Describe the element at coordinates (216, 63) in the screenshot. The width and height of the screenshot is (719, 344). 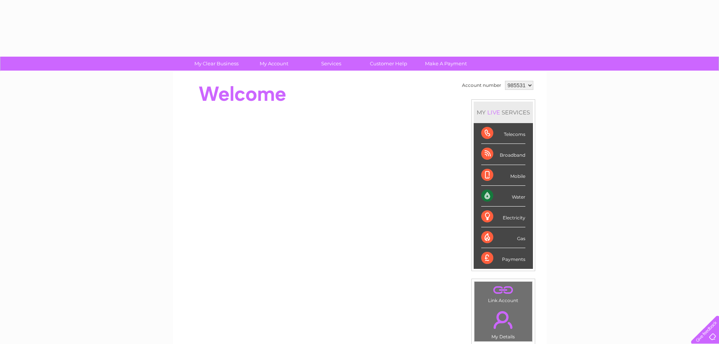
I see `a: My Clear Business` at that location.